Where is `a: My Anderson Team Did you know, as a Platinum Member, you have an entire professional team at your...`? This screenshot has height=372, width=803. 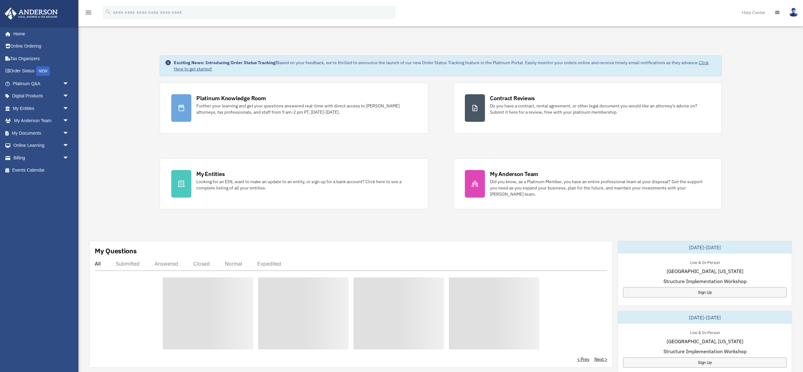 a: My Anderson Team Did you know, as a Platinum Member, you have an entire professional team at your... is located at coordinates (587, 184).